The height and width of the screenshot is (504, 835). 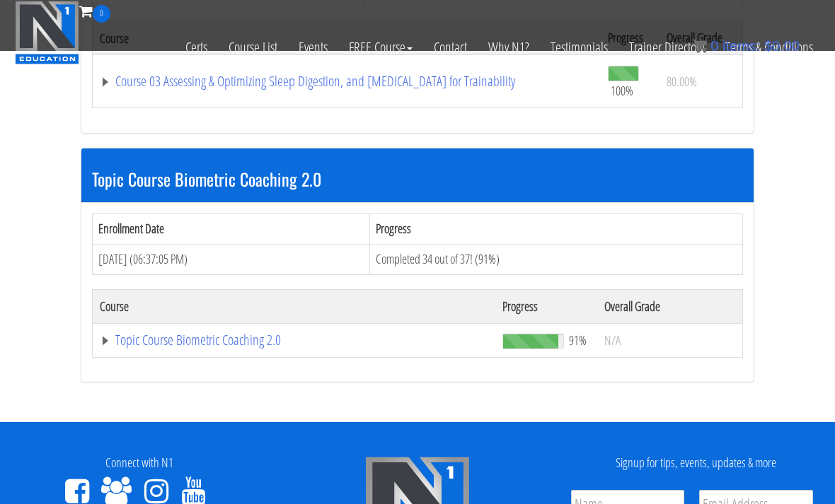 What do you see at coordinates (746, 46) in the screenshot?
I see `a: 0 items: $0.00` at bounding box center [746, 46].